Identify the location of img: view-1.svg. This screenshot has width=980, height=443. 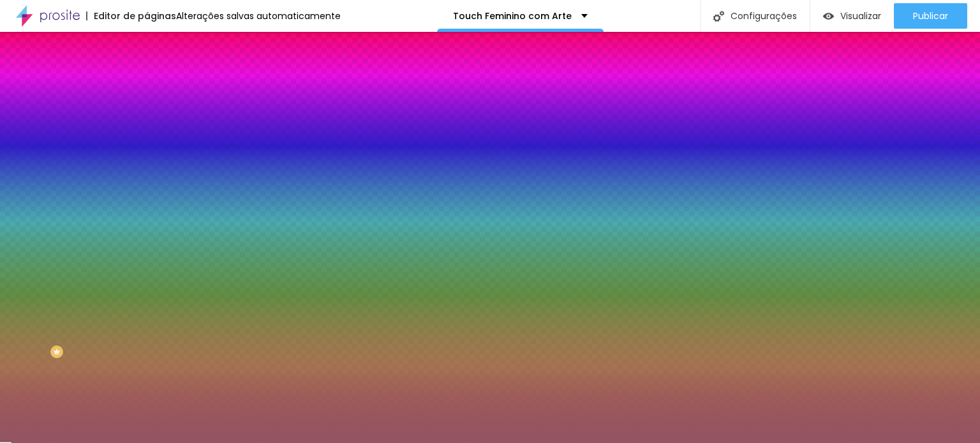
(828, 16).